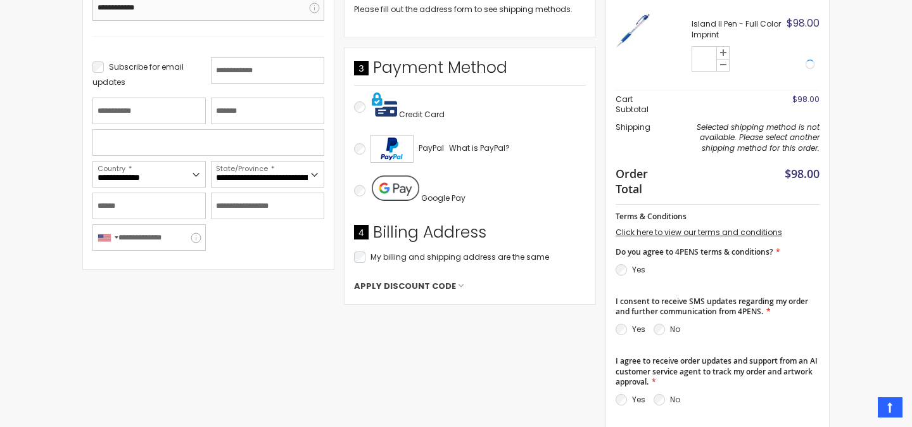 The image size is (912, 427). Describe the element at coordinates (479, 147) in the screenshot. I see `span: What is PayPal?` at that location.